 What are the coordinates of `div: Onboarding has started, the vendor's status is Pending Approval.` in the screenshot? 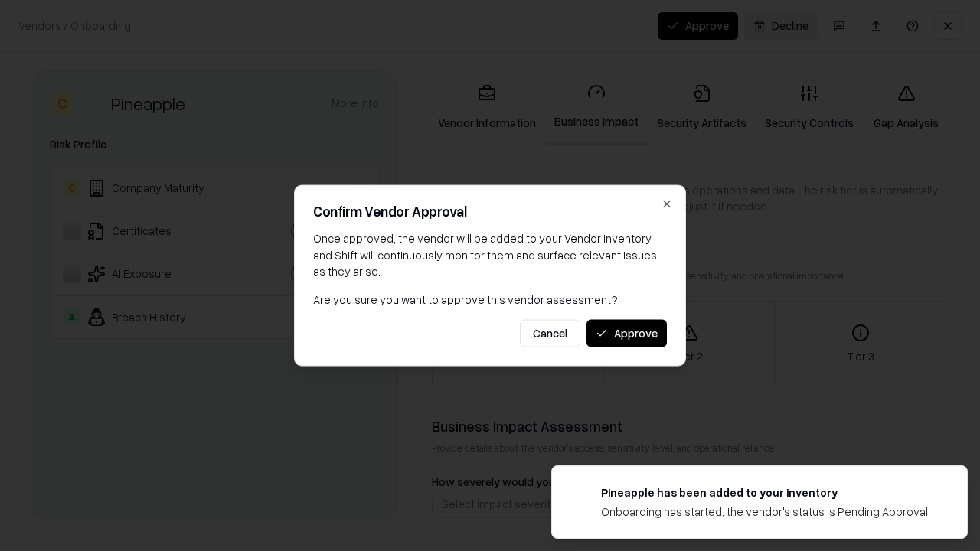 It's located at (766, 511).